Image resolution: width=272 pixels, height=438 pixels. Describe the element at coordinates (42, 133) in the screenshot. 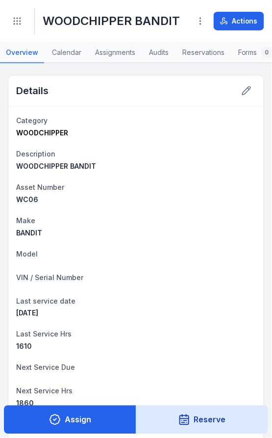

I see `span: WOODCHIPPER` at that location.